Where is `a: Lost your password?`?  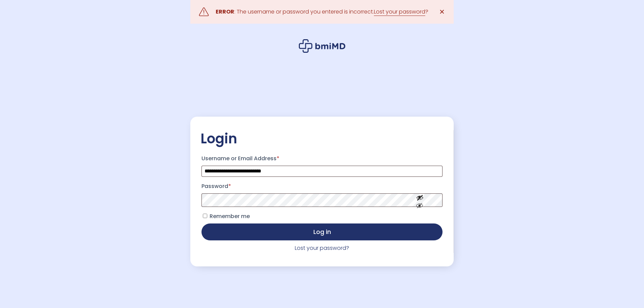 a: Lost your password? is located at coordinates (322, 248).